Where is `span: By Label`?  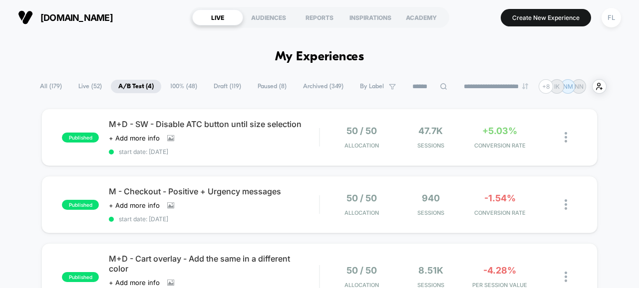
span: By Label is located at coordinates (372, 86).